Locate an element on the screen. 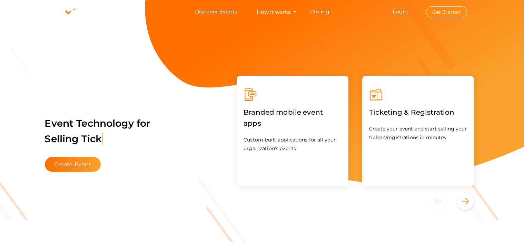  a: Login is located at coordinates (400, 11).